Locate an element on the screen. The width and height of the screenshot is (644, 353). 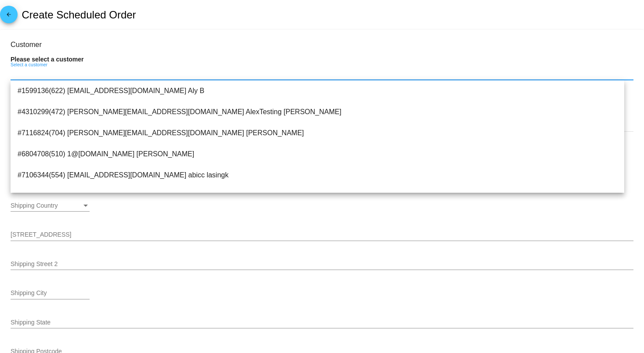
input: Select a customer is located at coordinates (322, 74).